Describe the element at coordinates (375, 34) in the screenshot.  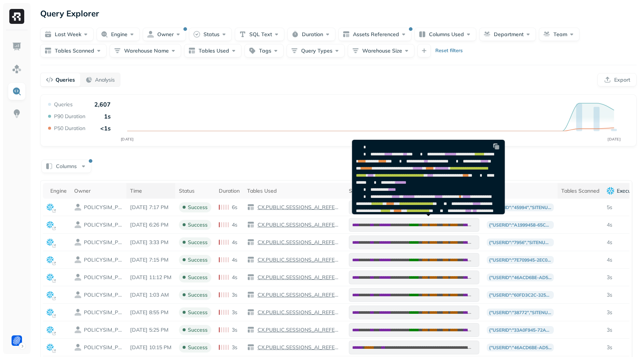
I see `button: Assets Referenced` at that location.